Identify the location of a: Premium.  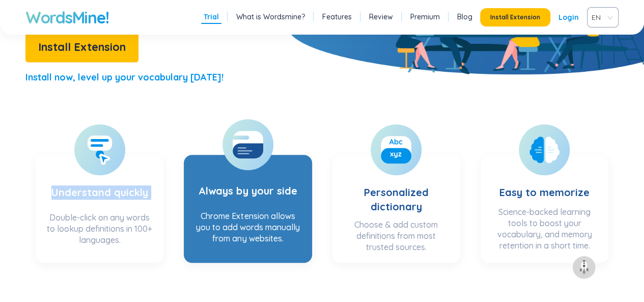
(425, 17).